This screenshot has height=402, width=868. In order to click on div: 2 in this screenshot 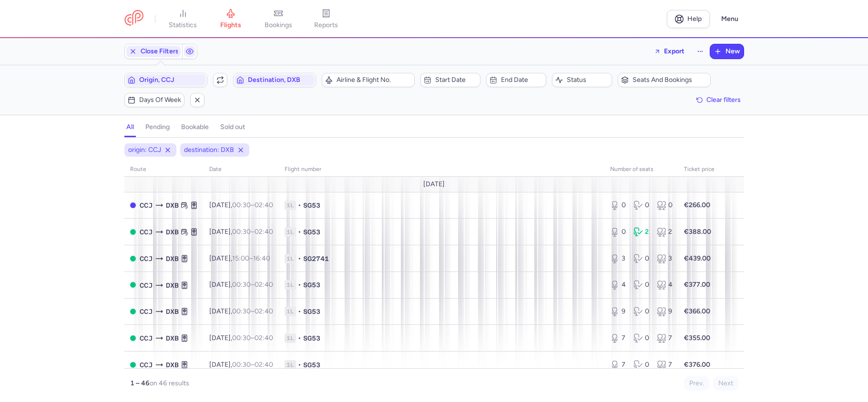, I will do `click(664, 232)`.